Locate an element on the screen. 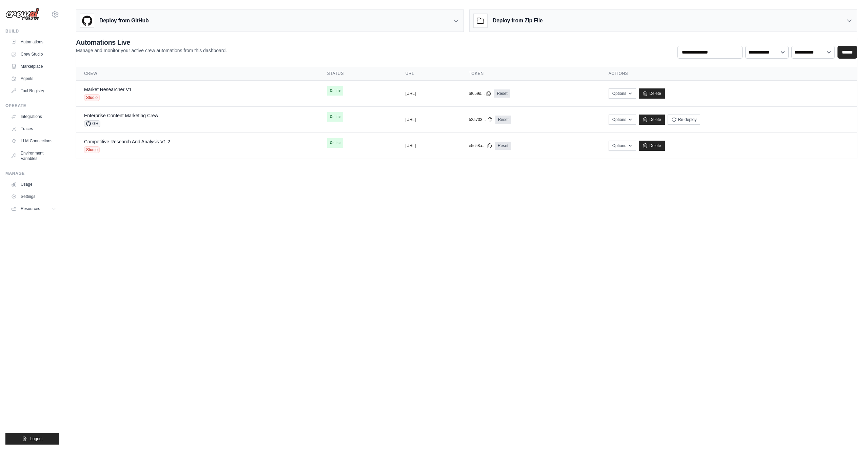 The height and width of the screenshot is (450, 868). a: Tool Registry is located at coordinates (33, 91).